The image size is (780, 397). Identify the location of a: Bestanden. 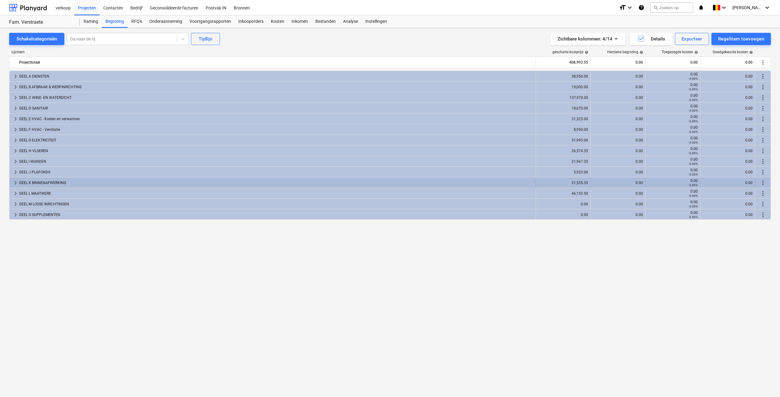
(325, 22).